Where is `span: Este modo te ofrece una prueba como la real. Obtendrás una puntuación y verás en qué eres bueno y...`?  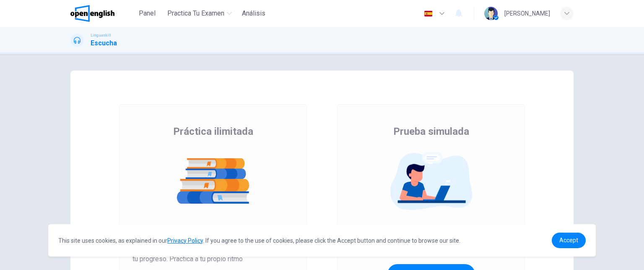 span: Este modo te ofrece una prueba como la real. Obtendrás una puntuación y verás en qué eres bueno y... is located at coordinates (431, 239).